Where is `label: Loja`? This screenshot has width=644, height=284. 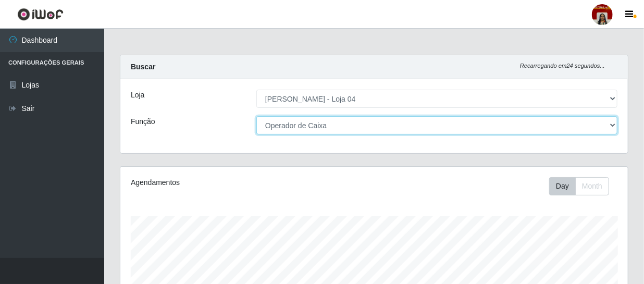
label: Loja is located at coordinates (137, 95).